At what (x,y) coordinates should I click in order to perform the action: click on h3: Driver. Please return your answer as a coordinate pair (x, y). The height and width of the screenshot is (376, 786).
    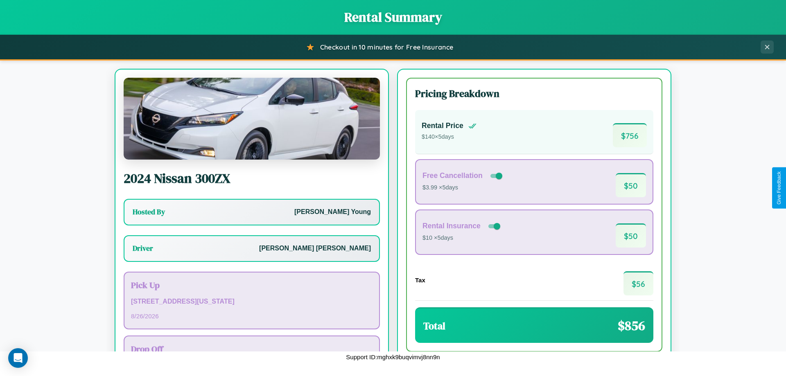
    Looking at the image, I should click on (143, 249).